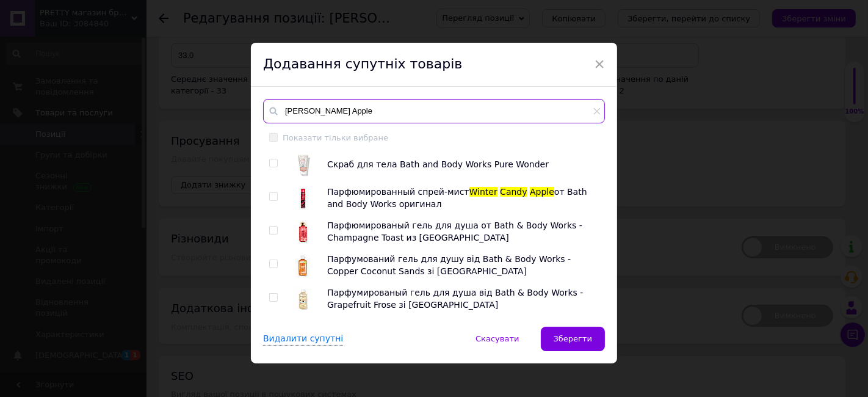  I want to click on p: Свеча сделана из натуральных эфирных масел Имеют хороший аромат, наполняет комнату Превосходное к..., so click(238, 91).